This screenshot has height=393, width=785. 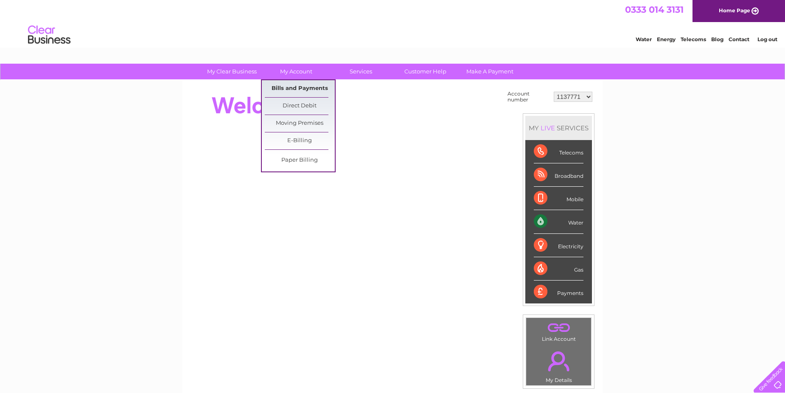 I want to click on a: 0333 014 3131, so click(x=654, y=9).